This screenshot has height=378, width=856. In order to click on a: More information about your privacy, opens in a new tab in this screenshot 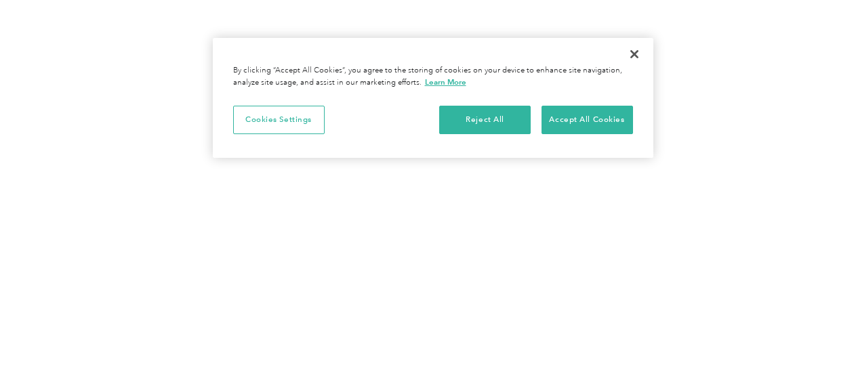, I will do `click(446, 82)`.